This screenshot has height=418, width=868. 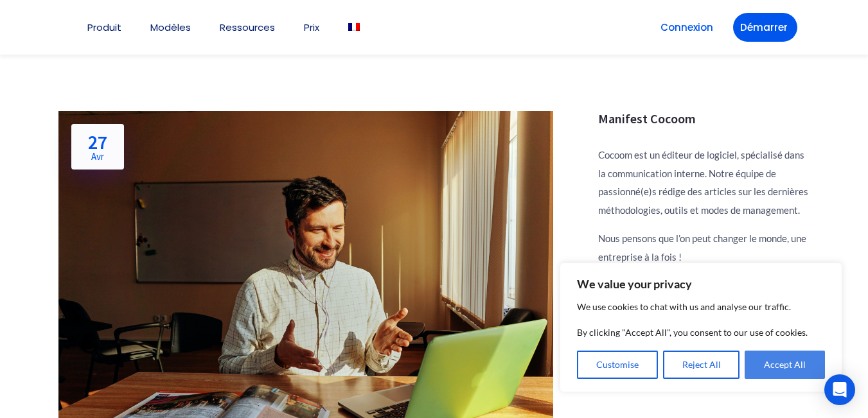 I want to click on p: Nous pensons que l’on peut changer le monde, une entreprise à la fois !, so click(x=704, y=247).